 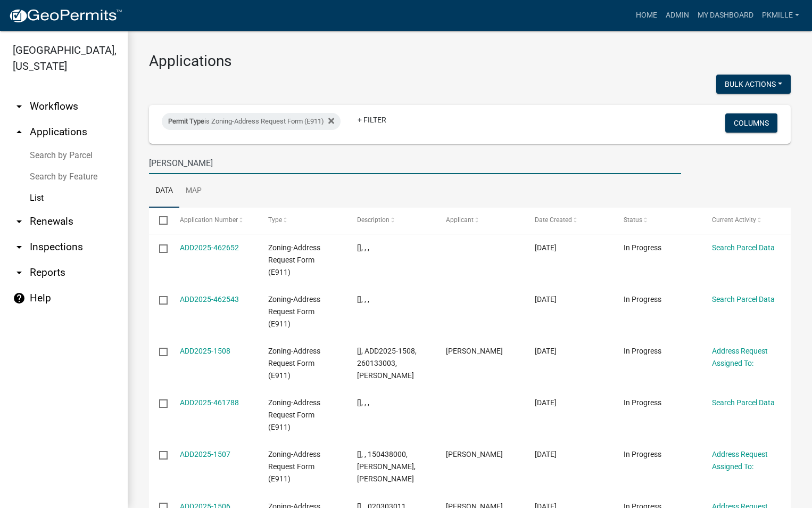 I want to click on a: pkmille, so click(x=781, y=16).